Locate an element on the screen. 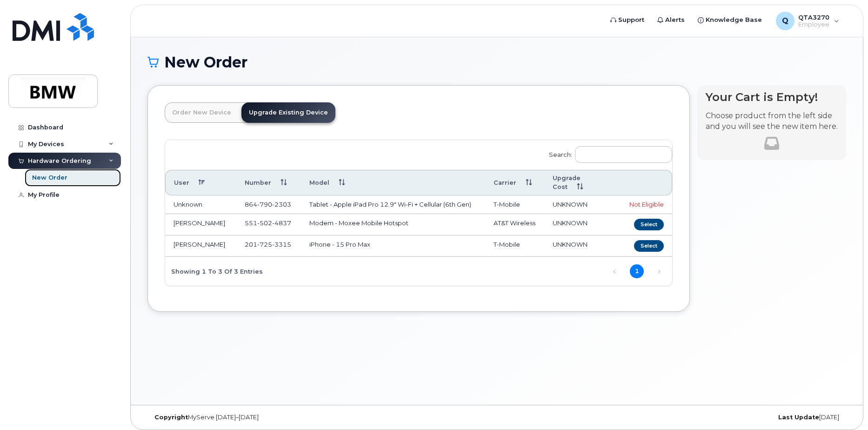 Image resolution: width=868 pixels, height=430 pixels. span: 3315 is located at coordinates (281, 244).